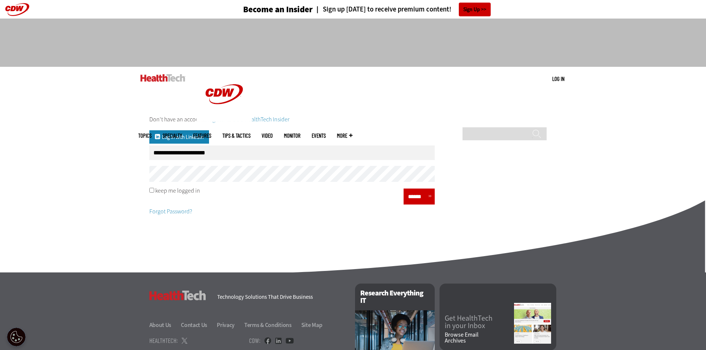  Describe the element at coordinates (479, 322) in the screenshot. I see `a: Get HealthTechin your Inbox` at that location.